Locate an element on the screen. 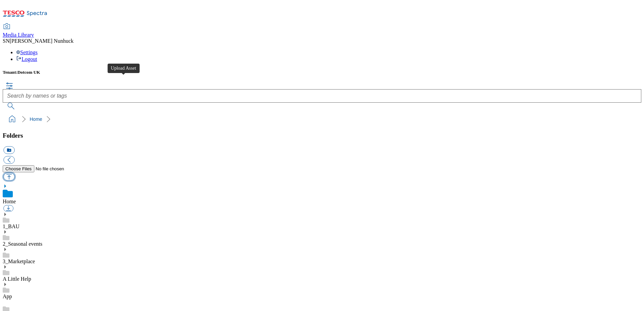 This screenshot has width=644, height=311. span: Media Library is located at coordinates (18, 34).